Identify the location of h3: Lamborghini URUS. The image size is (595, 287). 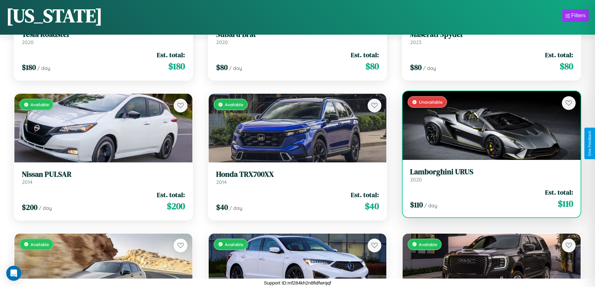
(492, 172).